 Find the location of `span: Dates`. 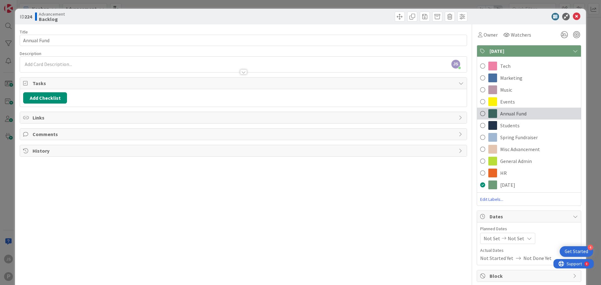

span: Dates is located at coordinates (530, 217).